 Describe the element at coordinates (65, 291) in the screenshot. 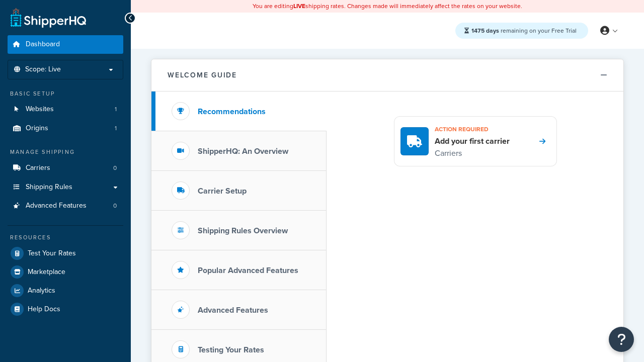

I see `a: Analytics` at that location.